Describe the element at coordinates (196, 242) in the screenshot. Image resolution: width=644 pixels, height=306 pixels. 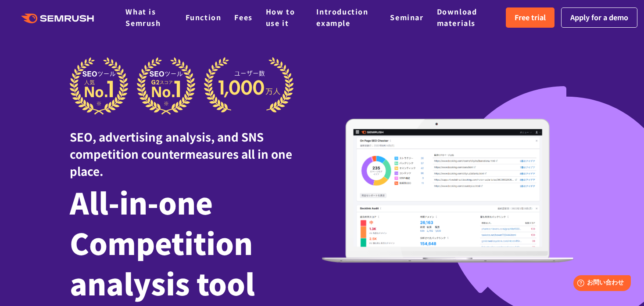
I see `h1: All-in-one Competition analysis tool` at that location.